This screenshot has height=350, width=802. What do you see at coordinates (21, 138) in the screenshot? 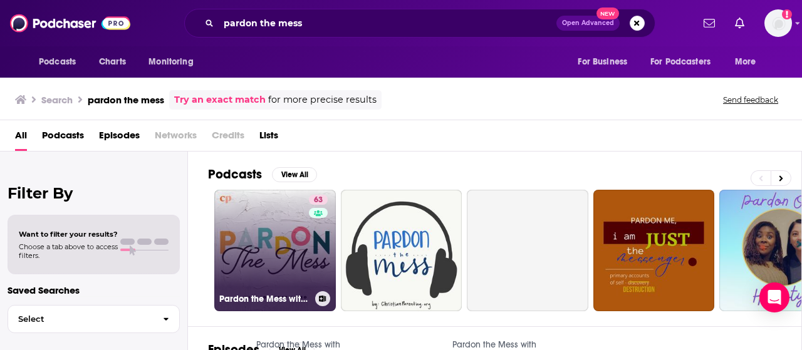
I see `span: All` at bounding box center [21, 138].